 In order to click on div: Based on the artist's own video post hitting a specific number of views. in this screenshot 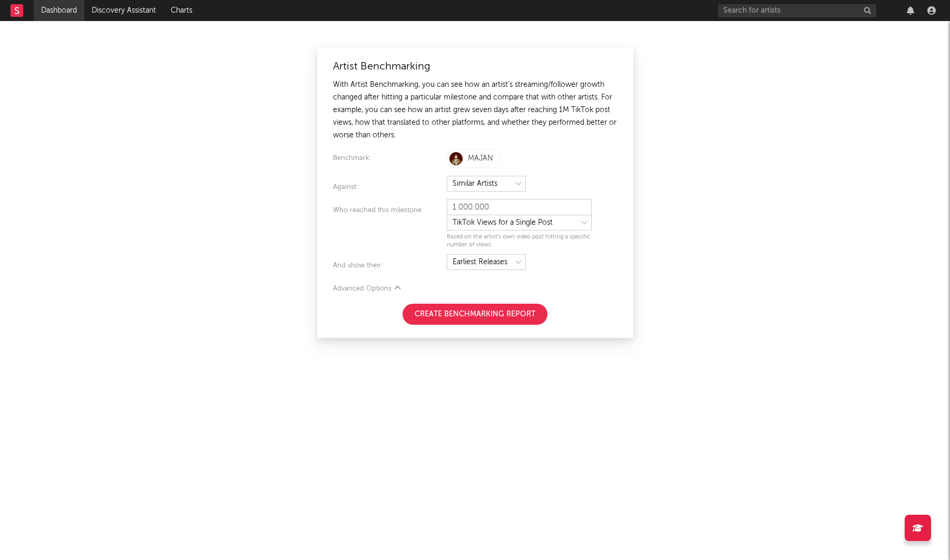, I will do `click(519, 241)`.